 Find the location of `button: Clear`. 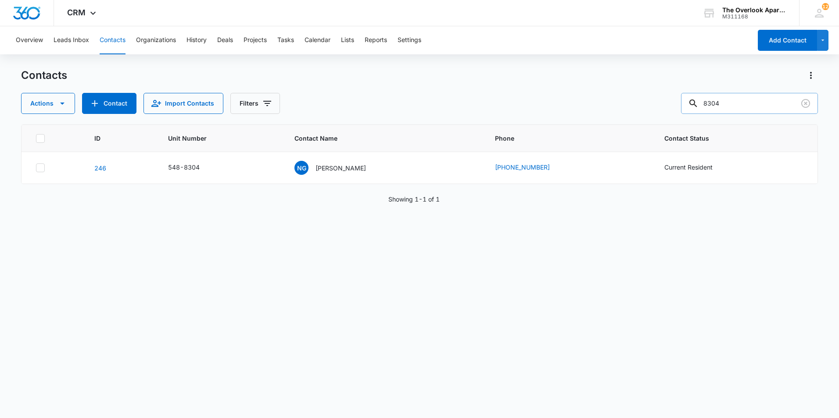

button: Clear is located at coordinates (805, 104).